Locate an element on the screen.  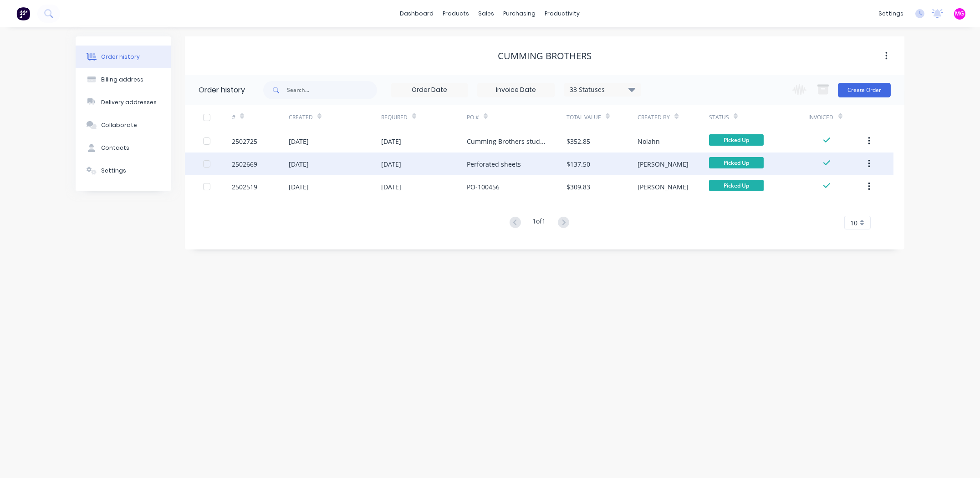
div: Delivery addresses is located at coordinates (129, 103).